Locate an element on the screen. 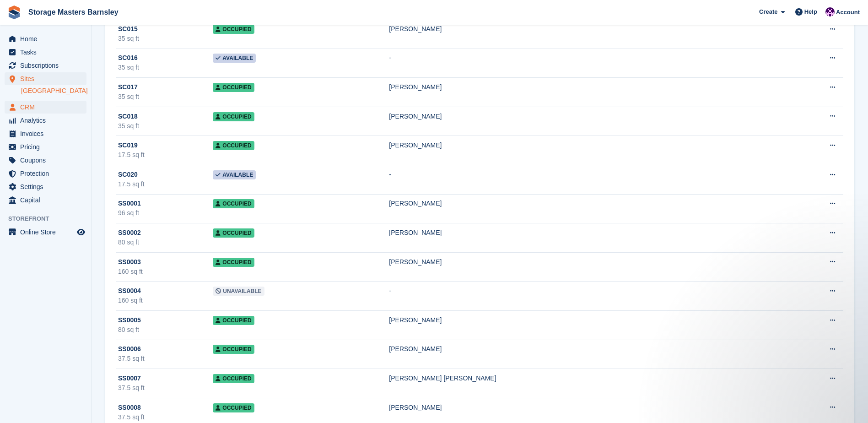 This screenshot has height=423, width=868. span: Tasks is located at coordinates (48, 52).